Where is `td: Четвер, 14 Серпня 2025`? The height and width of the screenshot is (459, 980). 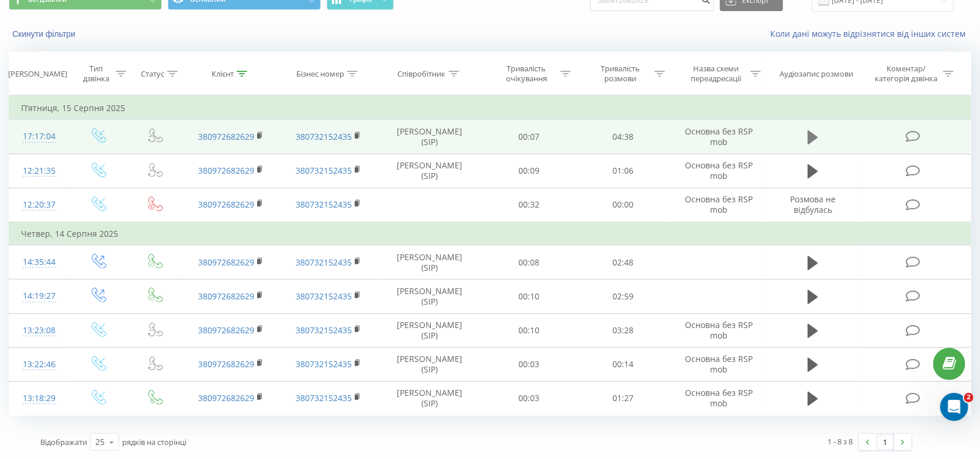
td: Четвер, 14 Серпня 2025 is located at coordinates (490, 234).